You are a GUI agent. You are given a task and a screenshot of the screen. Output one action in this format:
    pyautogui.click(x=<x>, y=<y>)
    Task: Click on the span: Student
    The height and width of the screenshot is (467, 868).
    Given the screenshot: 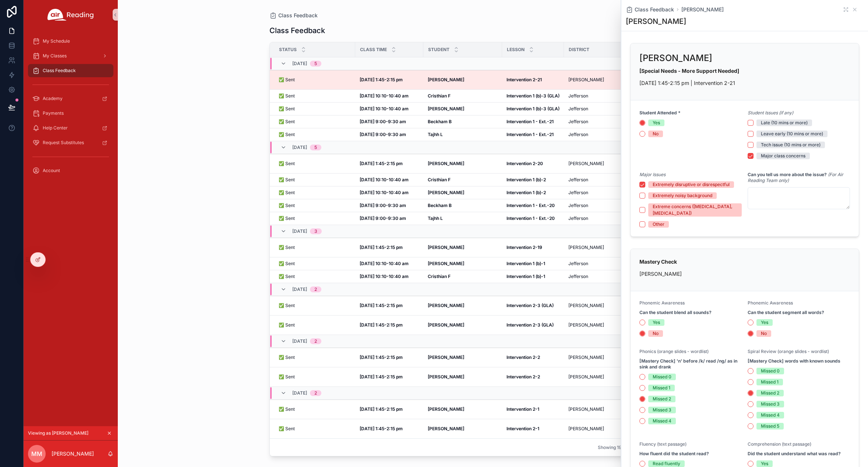 What is the action you would take?
    pyautogui.click(x=439, y=49)
    